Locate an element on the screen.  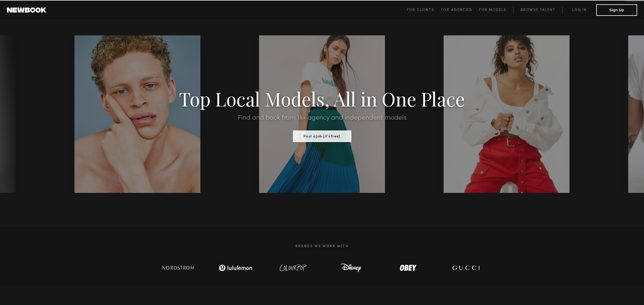
a: For Models is located at coordinates (496, 10).